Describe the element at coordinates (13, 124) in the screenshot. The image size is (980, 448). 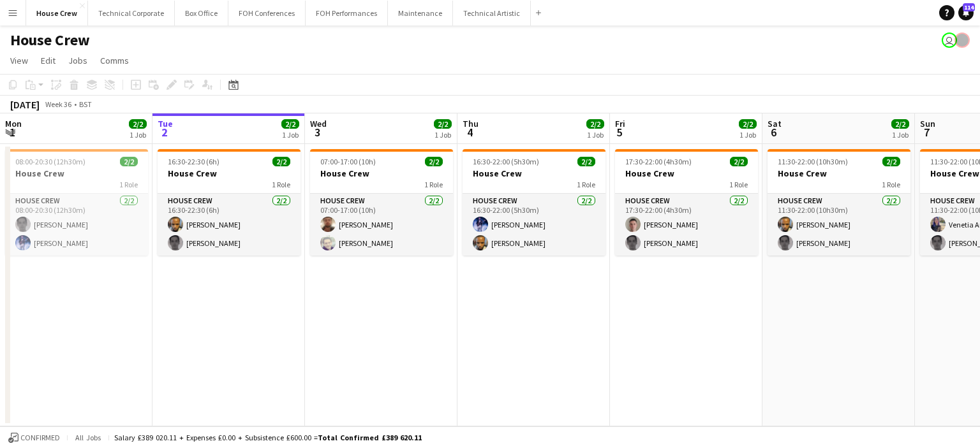
I see `span: Mon` at that location.